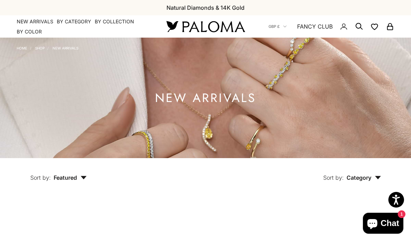 This screenshot has width=411, height=241. I want to click on a: Home, so click(22, 48).